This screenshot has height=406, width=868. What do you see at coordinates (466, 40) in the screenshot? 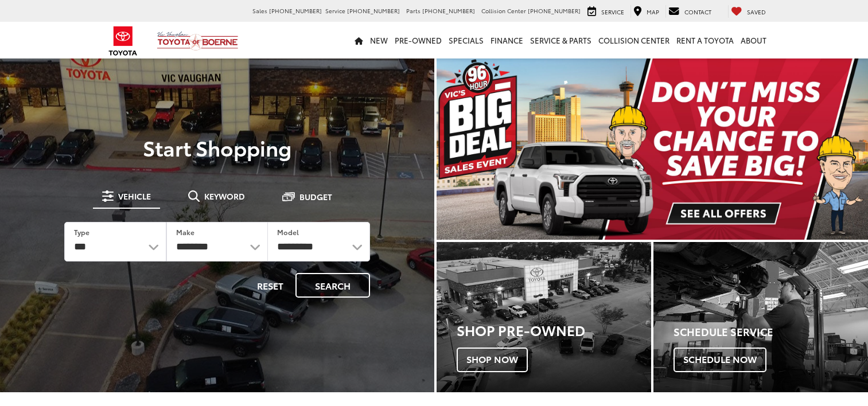
I see `a: Specials` at bounding box center [466, 40].